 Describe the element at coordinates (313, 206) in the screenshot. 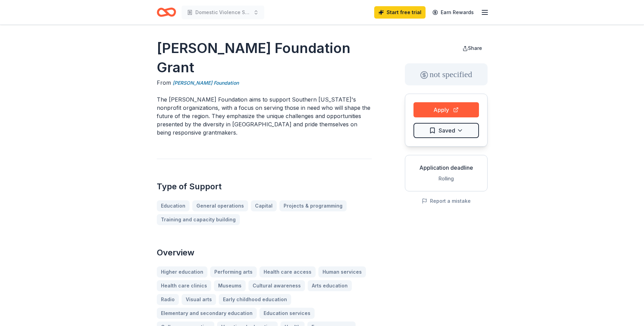

I see `a: Projects & programming` at that location.